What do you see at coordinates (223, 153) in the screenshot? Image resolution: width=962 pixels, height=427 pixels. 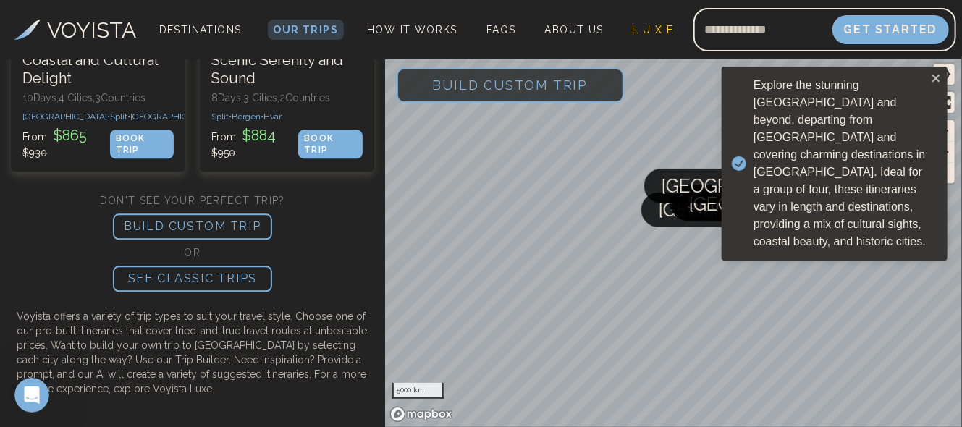 I see `span: $ 950` at bounding box center [223, 153].